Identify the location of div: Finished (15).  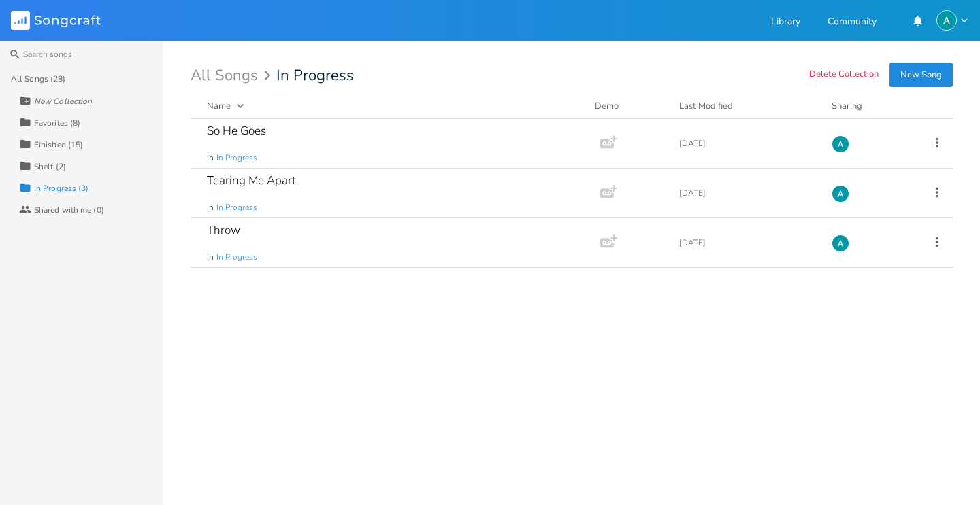
(59, 145).